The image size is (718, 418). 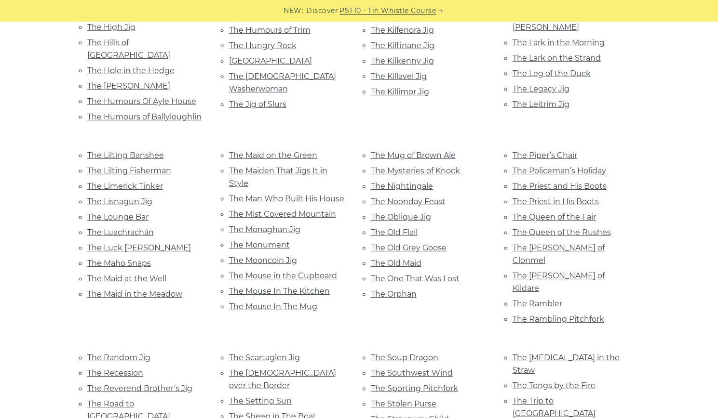 I want to click on a: The Killimor Jig, so click(x=400, y=92).